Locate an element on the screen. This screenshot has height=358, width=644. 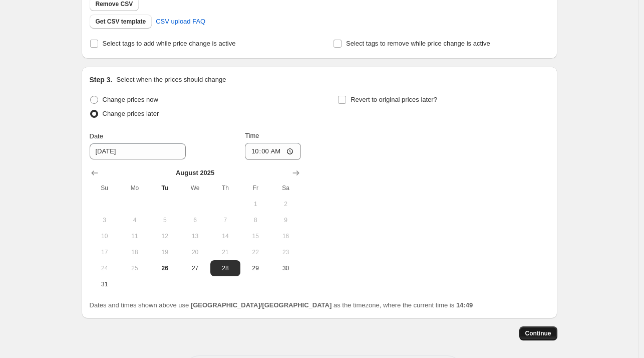
button: Thursday August 7 2025 is located at coordinates (226, 220).